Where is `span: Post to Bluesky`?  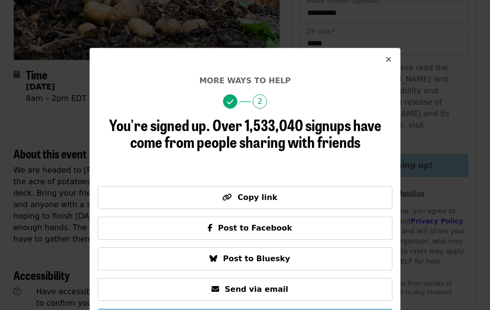 span: Post to Bluesky is located at coordinates (256, 258).